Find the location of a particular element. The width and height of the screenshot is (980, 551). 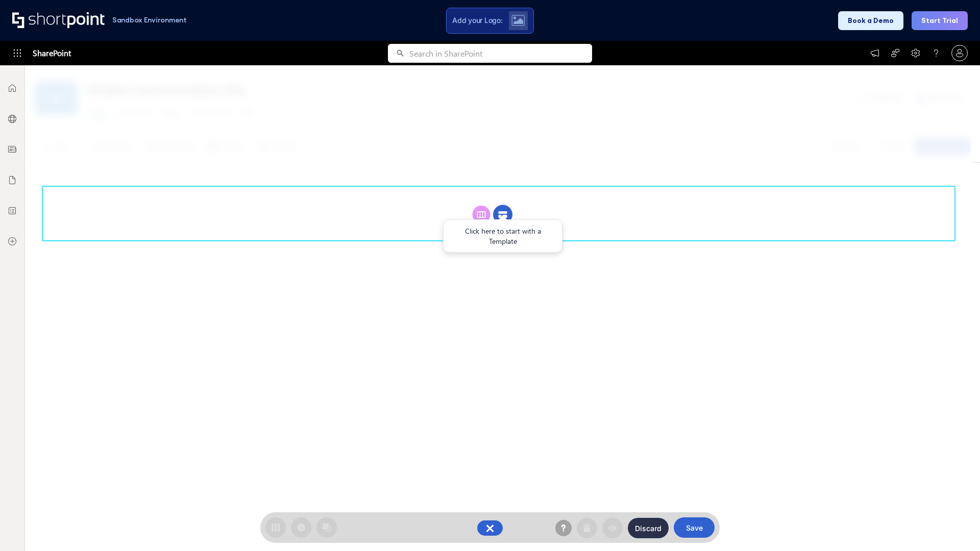

span: SharePoint is located at coordinates (52, 53).